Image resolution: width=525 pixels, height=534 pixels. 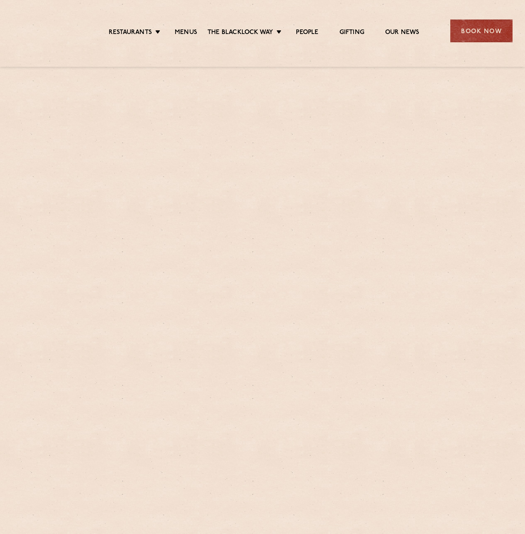 I want to click on a: Restaurants, so click(x=130, y=33).